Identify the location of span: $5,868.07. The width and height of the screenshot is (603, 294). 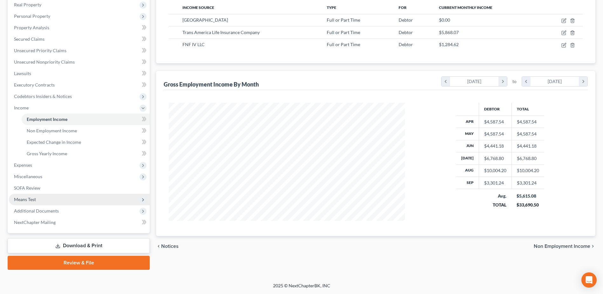
(449, 32).